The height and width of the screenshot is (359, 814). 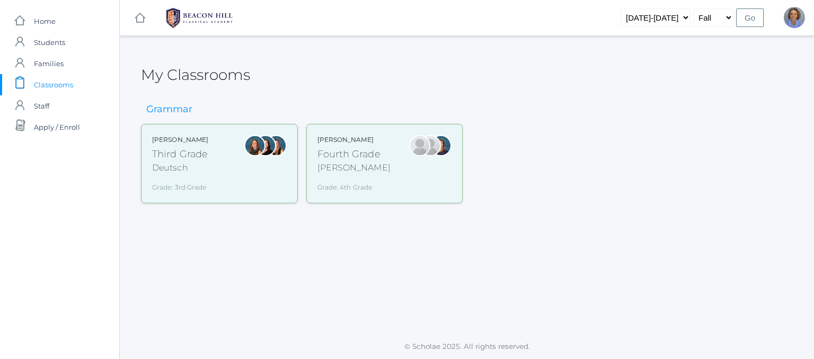 I want to click on div: Juliana Fowler, so click(x=276, y=146).